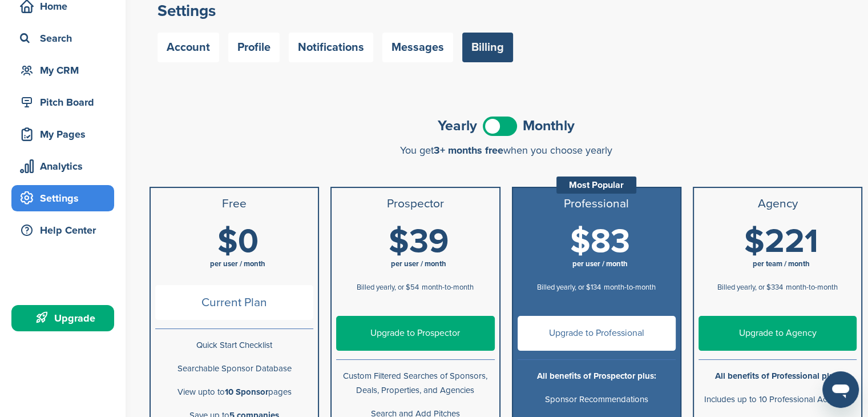  I want to click on a: Settings, so click(63, 198).